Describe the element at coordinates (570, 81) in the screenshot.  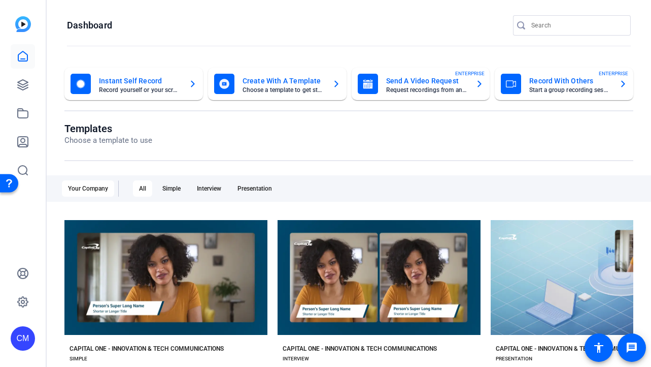
I see `mat-card-title: Record With Others` at that location.